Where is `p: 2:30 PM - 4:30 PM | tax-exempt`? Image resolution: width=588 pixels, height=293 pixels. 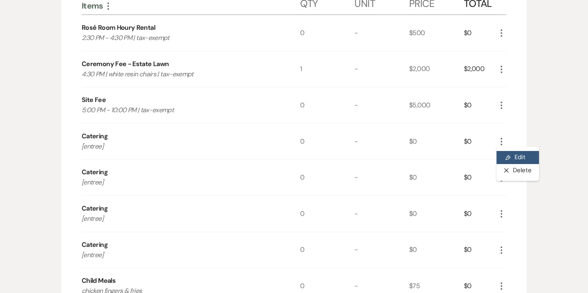
p: 2:30 PM - 4:30 PM | tax-exempt is located at coordinates (180, 38).